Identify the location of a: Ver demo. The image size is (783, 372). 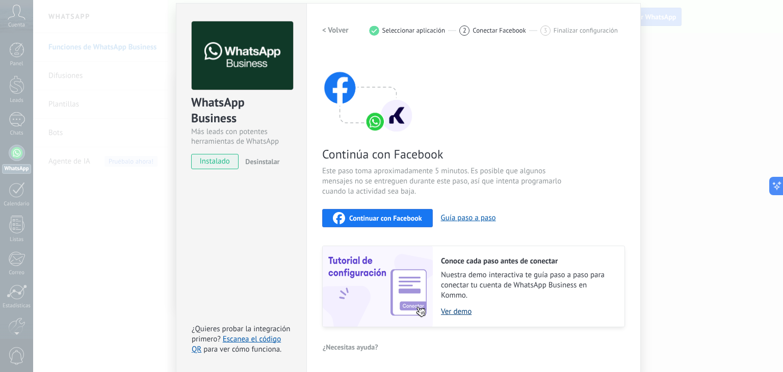
(528, 312).